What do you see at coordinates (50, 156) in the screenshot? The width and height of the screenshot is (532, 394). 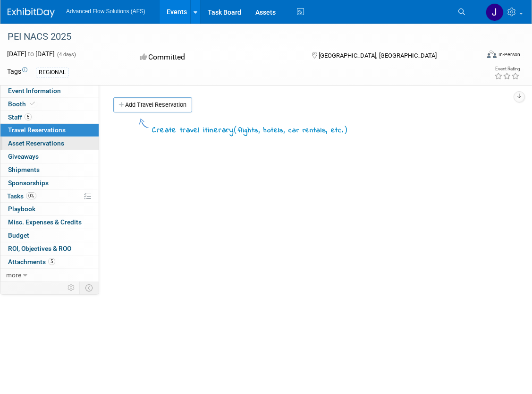 I see `a: Giveaways` at bounding box center [50, 156].